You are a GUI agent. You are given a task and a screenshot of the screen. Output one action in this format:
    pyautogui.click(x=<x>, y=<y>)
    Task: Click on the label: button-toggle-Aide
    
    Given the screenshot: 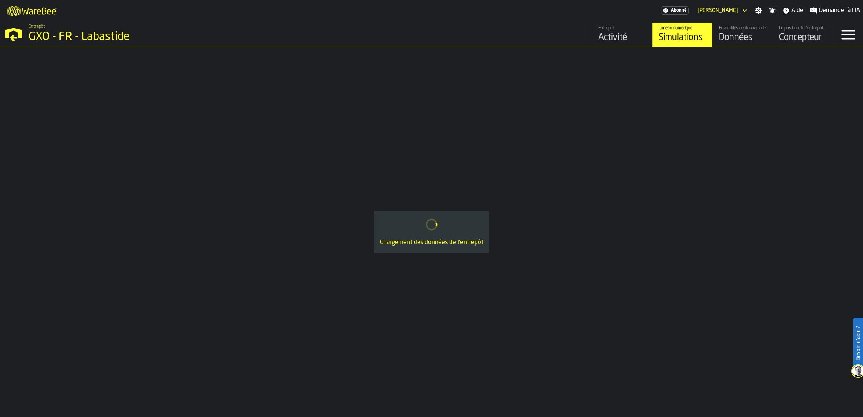 What is the action you would take?
    pyautogui.click(x=793, y=11)
    